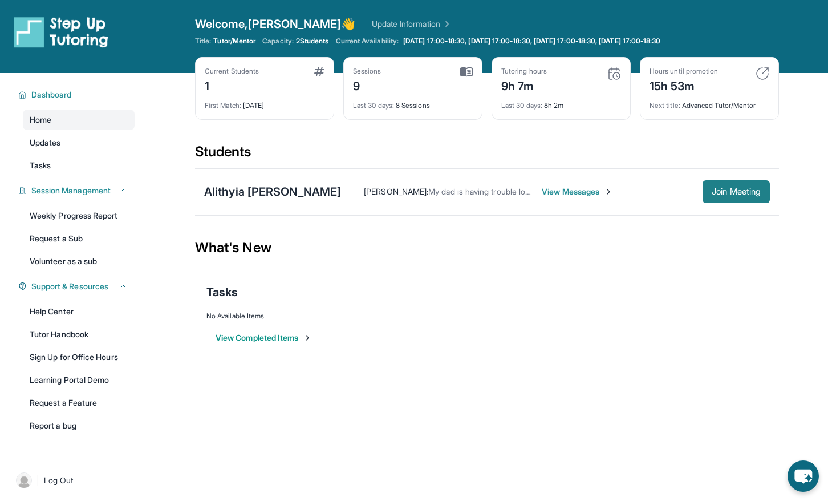 This screenshot has width=828, height=501. Describe the element at coordinates (487, 248) in the screenshot. I see `div: What's New` at that location.